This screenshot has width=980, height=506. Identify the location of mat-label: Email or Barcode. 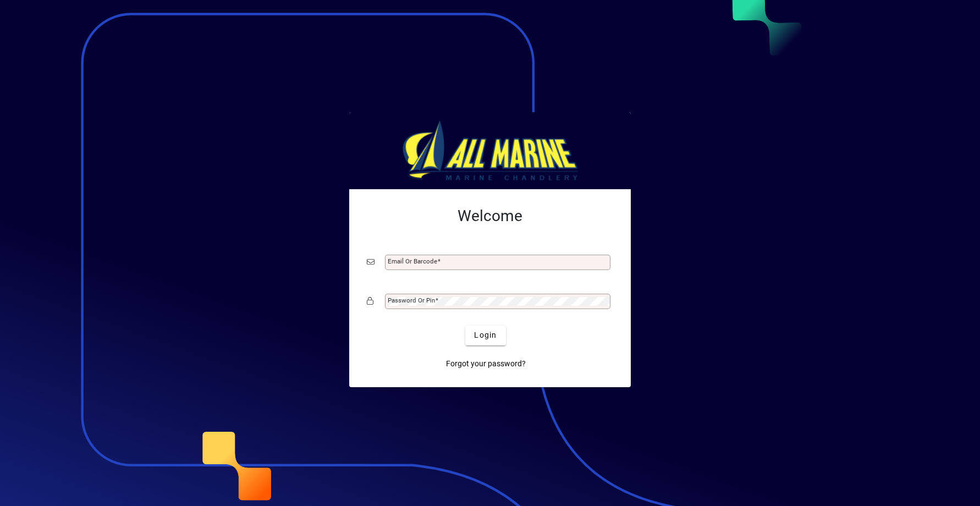
(412, 261).